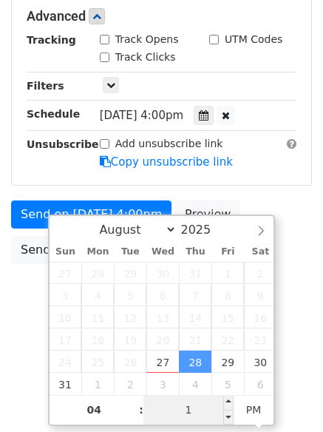 This screenshot has width=323, height=432. Describe the element at coordinates (163, 273) in the screenshot. I see `span: July 30, 2025` at that location.